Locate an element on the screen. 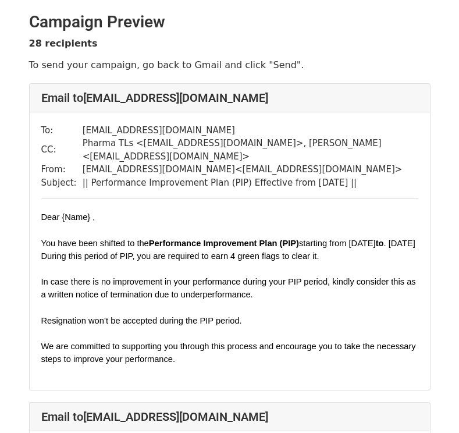 The image size is (459, 433). span: Dear {Name} , is located at coordinates (68, 217).